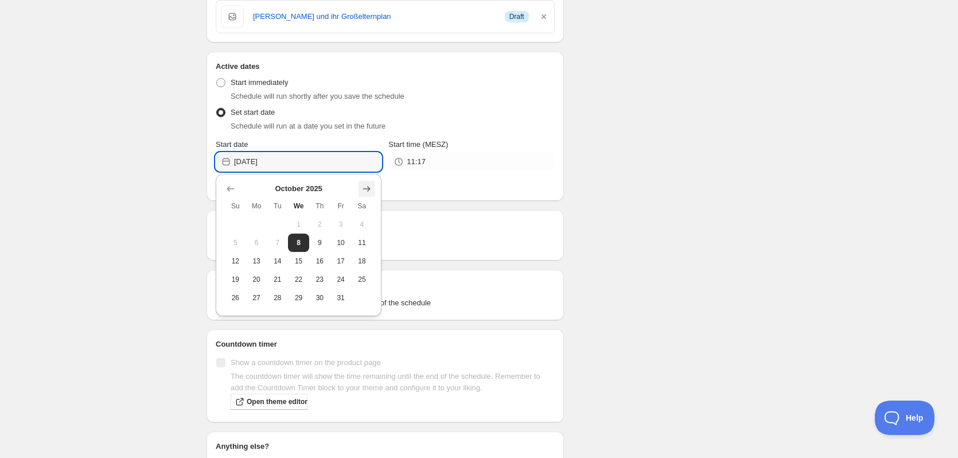 This screenshot has height=458, width=958. What do you see at coordinates (392, 382) in the screenshot?
I see `p: The countdown timer will show the time remaining until the end of the schedule. Remember to add t...` at bounding box center [392, 382].